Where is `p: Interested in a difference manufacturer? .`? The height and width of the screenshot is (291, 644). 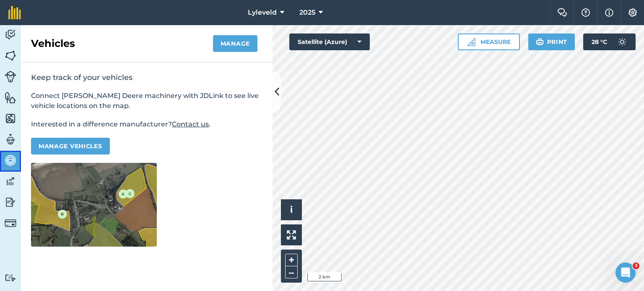
p: Interested in a difference manufacturer? . is located at coordinates (147, 124).